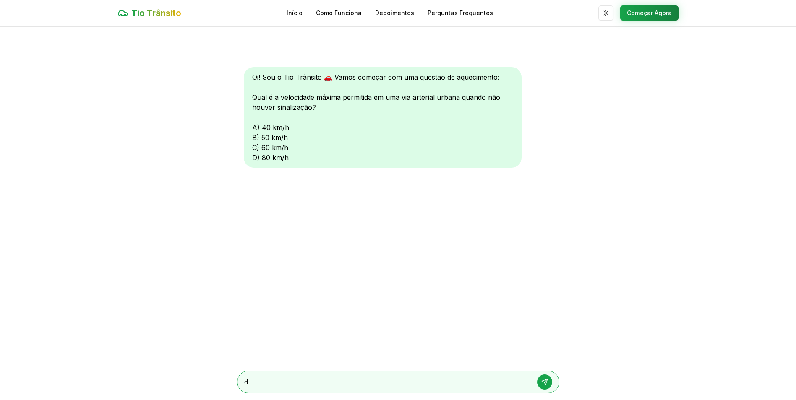 Image resolution: width=796 pixels, height=400 pixels. What do you see at coordinates (386, 382) in the screenshot?
I see `textarea: d` at bounding box center [386, 382].